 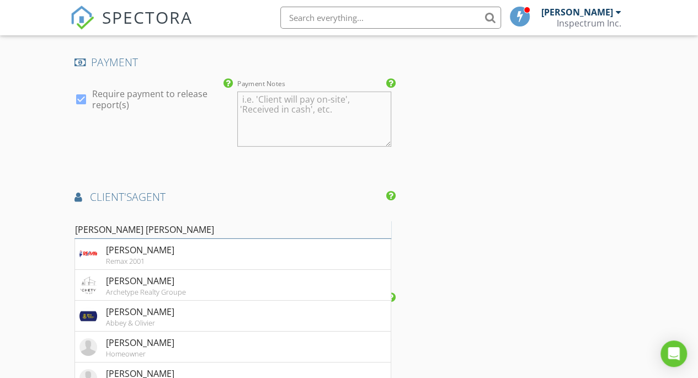 What do you see at coordinates (82, 18) in the screenshot?
I see `img: The Best Home Inspection Software - Spectora` at bounding box center [82, 18].